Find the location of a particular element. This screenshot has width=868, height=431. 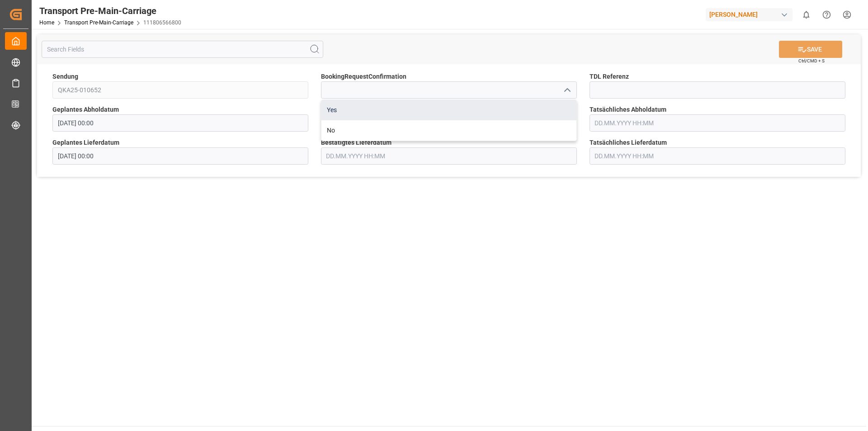

button: Help Center is located at coordinates (826, 14).